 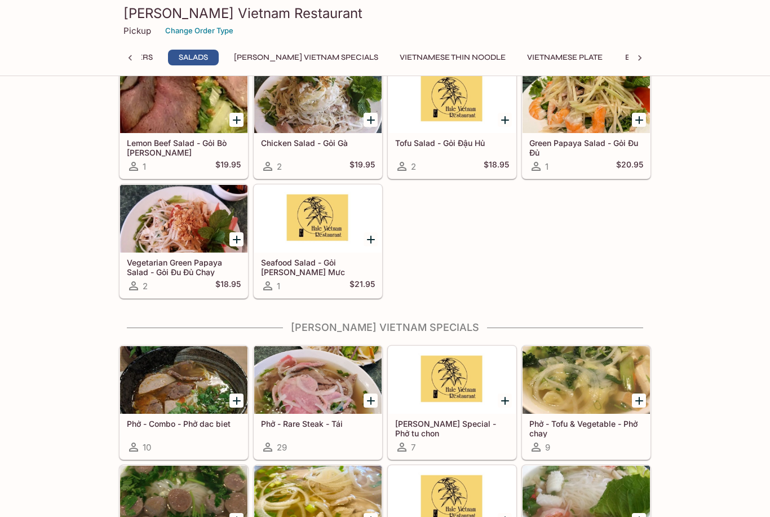 What do you see at coordinates (504, 119) in the screenshot?
I see `button: Add Tofu Salad - Gỏi Đậu Hủ` at bounding box center [504, 119].